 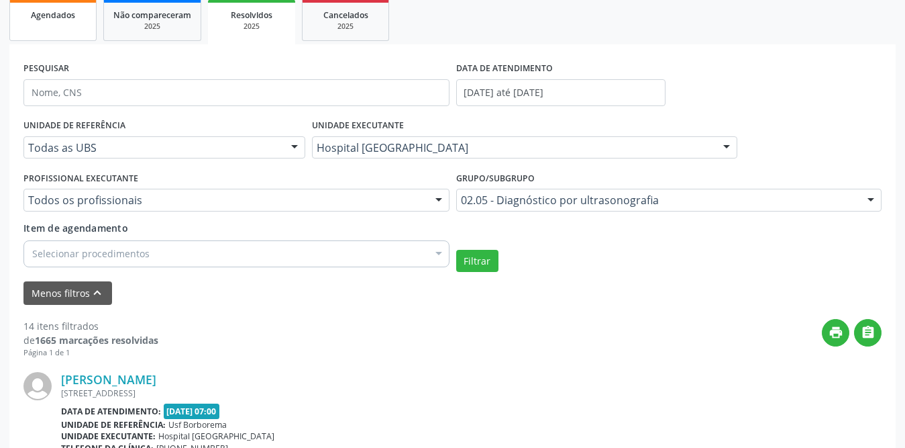 I want to click on span: Todos os profissionais, so click(x=225, y=200).